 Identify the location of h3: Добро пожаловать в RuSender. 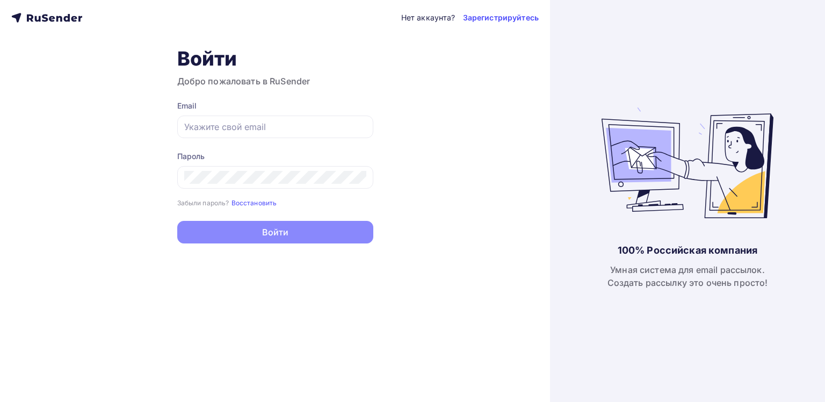
(275, 81).